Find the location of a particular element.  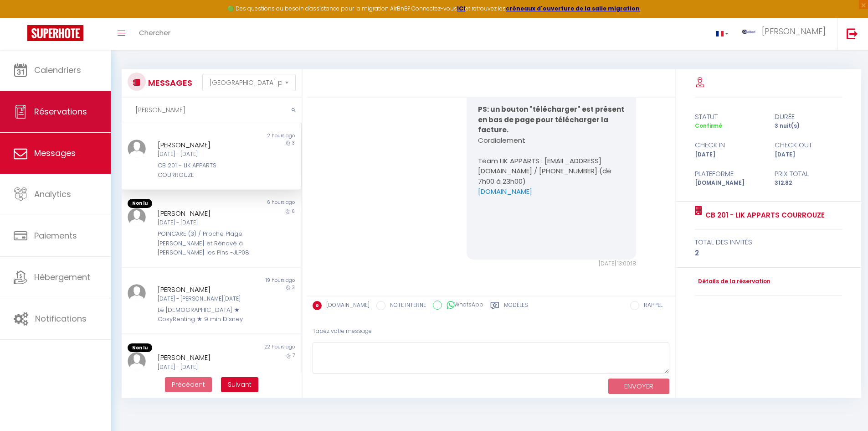

div: Tapez votre message is located at coordinates (491, 331).